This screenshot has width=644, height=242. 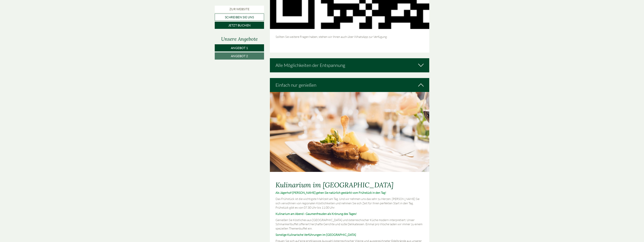 I want to click on span: Angebot 2, so click(x=239, y=56).